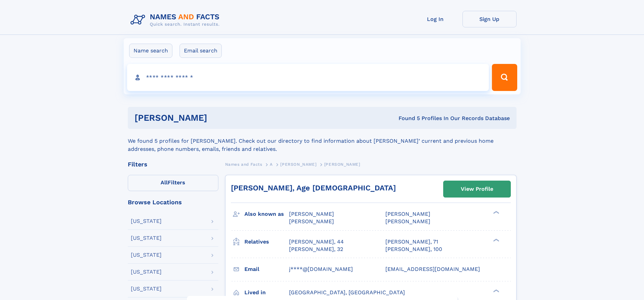 The height and width of the screenshot is (300, 644). What do you see at coordinates (177, 20) in the screenshot?
I see `img: Logo Names and Facts` at bounding box center [177, 20].